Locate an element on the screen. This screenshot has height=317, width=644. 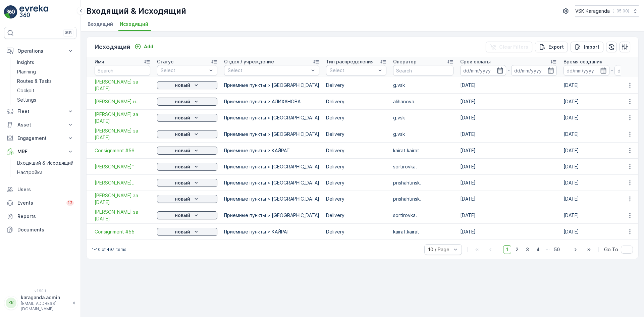
p: g.vsk is located at coordinates (423, 85).